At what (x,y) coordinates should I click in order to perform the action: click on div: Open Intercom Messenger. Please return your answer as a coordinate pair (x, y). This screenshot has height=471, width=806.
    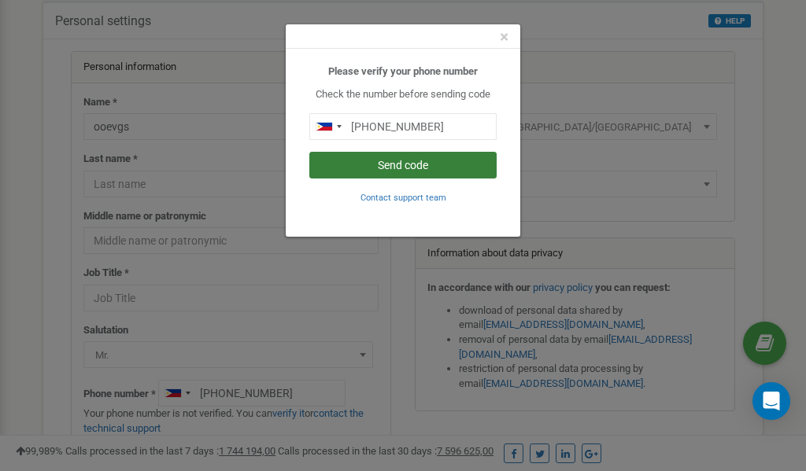
    Looking at the image, I should click on (771, 401).